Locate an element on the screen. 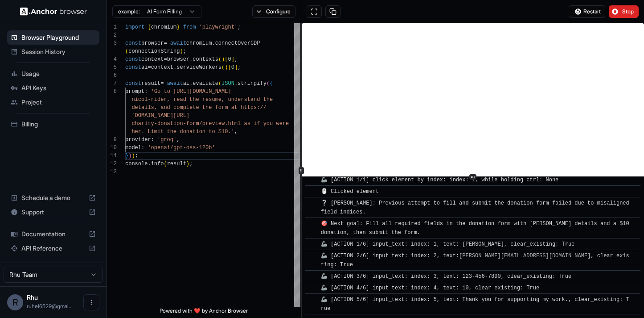  div: API Keys is located at coordinates (53, 88).